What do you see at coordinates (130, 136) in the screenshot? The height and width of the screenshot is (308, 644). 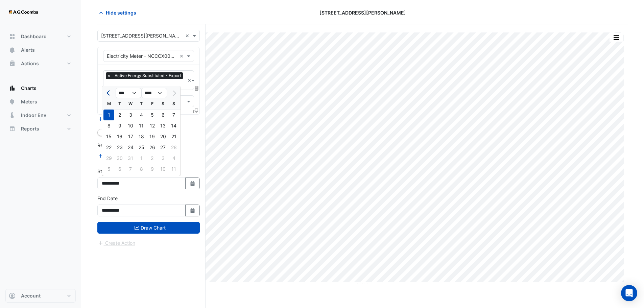 I see `div: 17` at bounding box center [130, 136].